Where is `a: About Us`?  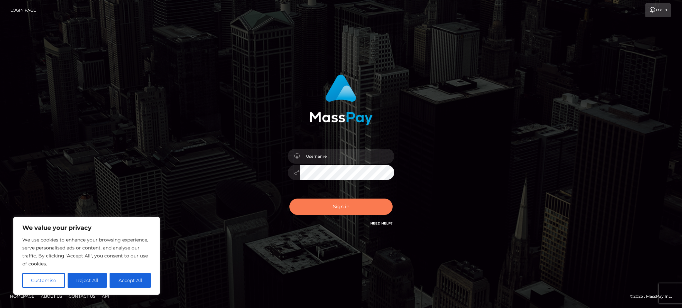 a: About Us is located at coordinates (51, 296).